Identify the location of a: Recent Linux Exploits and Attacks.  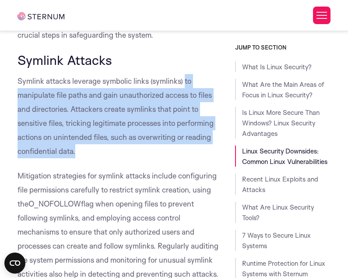
(280, 184).